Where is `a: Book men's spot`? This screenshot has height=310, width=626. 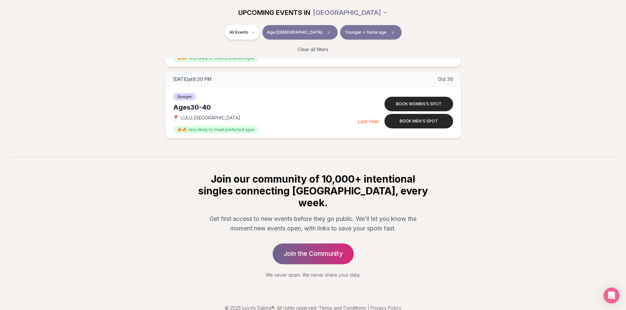 a: Book men's spot is located at coordinates (419, 121).